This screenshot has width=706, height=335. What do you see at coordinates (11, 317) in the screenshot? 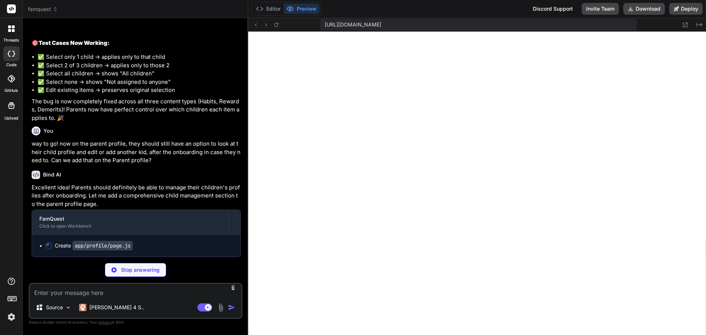
I see `img: settings` at bounding box center [11, 317].